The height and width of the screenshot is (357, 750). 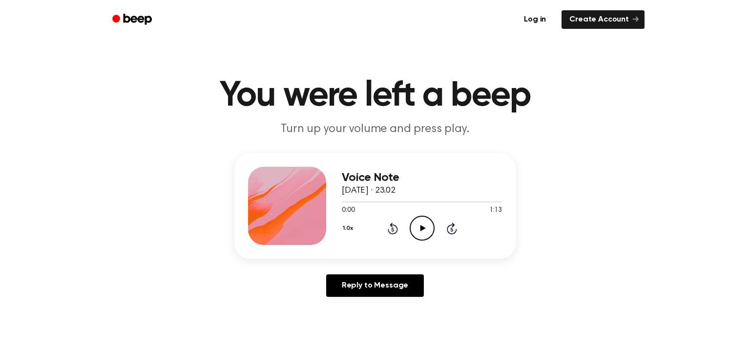 What do you see at coordinates (133, 20) in the screenshot?
I see `a: Beep` at bounding box center [133, 20].